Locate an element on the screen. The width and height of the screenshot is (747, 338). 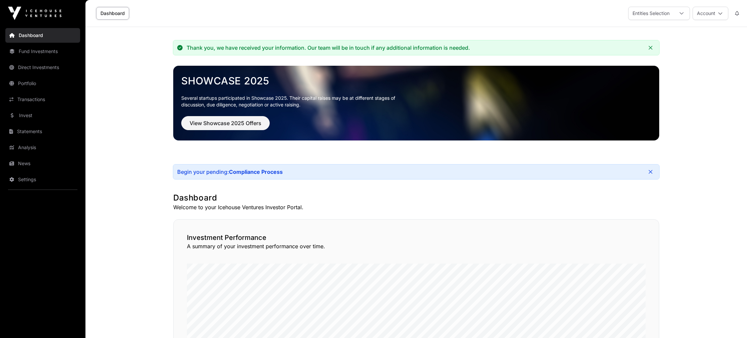
button: View Showcase 2025 Offers is located at coordinates (225, 123).